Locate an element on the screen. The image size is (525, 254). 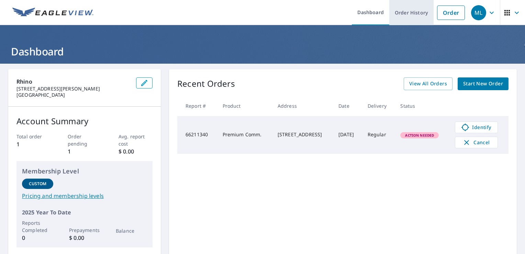
p: Total order is located at coordinates (33, 136).